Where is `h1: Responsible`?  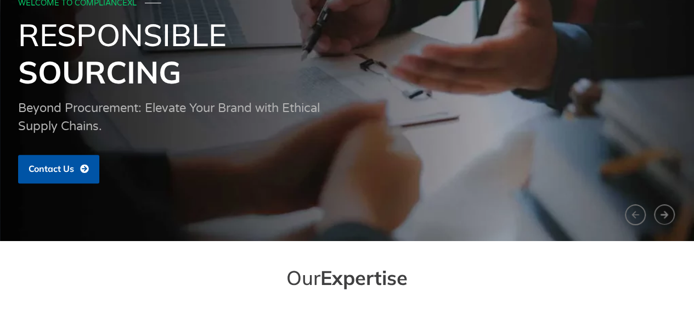
h1: Responsible is located at coordinates (347, 53).